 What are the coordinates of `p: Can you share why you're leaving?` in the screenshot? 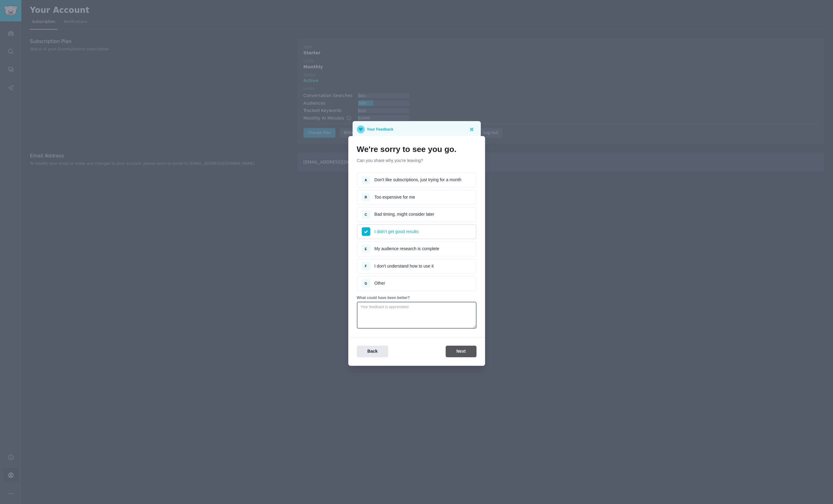 It's located at (417, 161).